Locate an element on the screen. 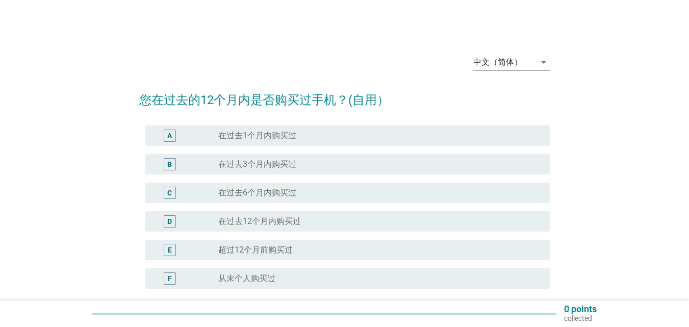  p: collected is located at coordinates (581, 318).